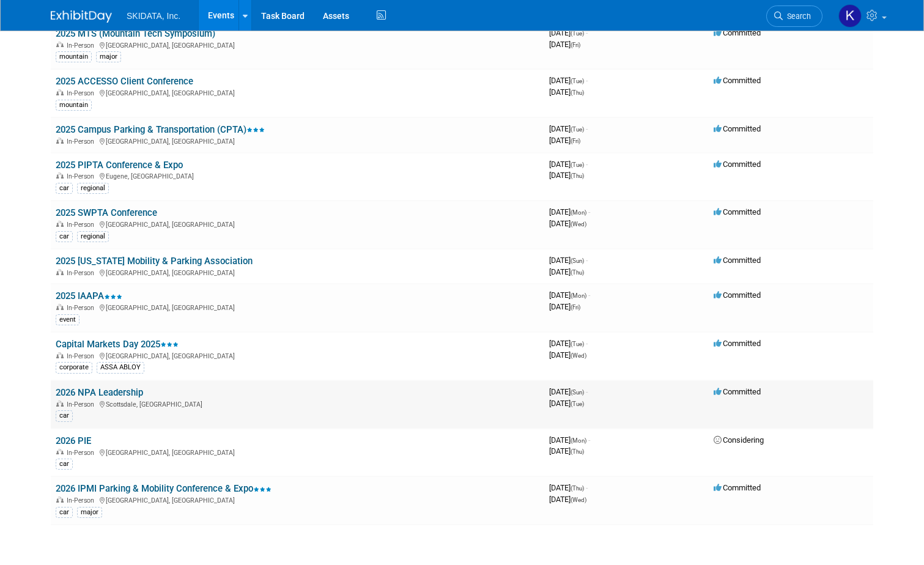 The image size is (924, 565). What do you see at coordinates (67, 320) in the screenshot?
I see `div: event` at bounding box center [67, 320].